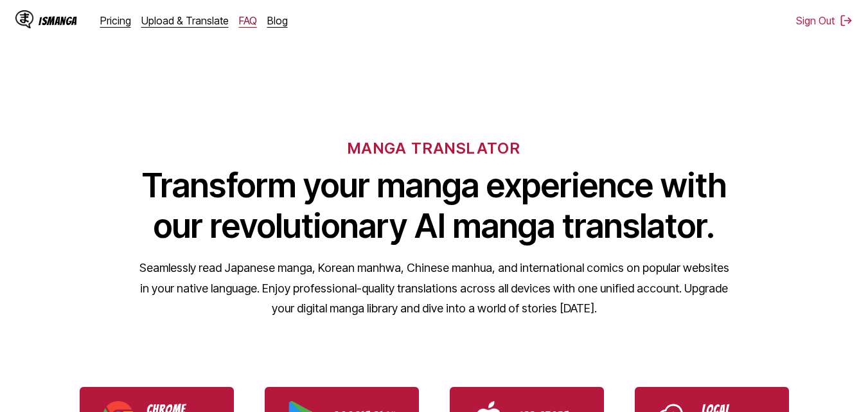  Describe the element at coordinates (116, 20) in the screenshot. I see `a: Pricing` at that location.